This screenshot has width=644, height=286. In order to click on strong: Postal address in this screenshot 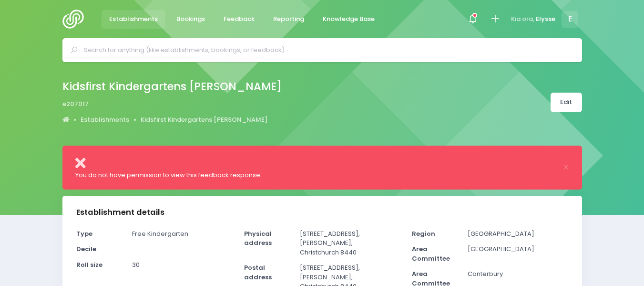, I will do `click(258, 272)`.